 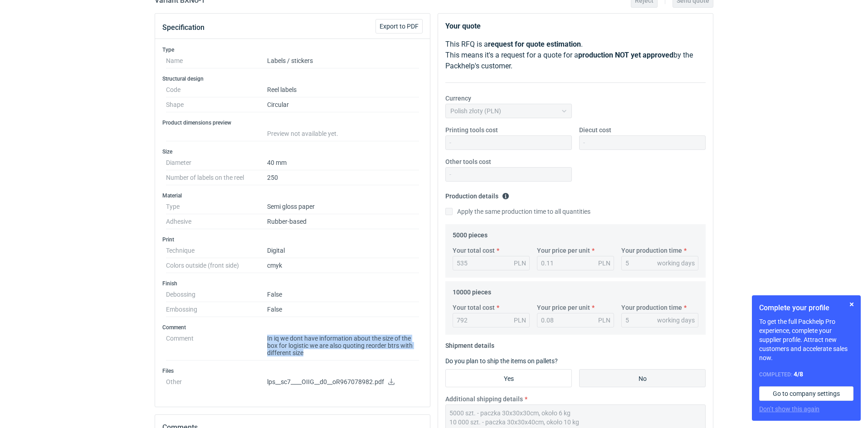 What do you see at coordinates (595, 130) in the screenshot?
I see `label: Diecut cost` at bounding box center [595, 130].